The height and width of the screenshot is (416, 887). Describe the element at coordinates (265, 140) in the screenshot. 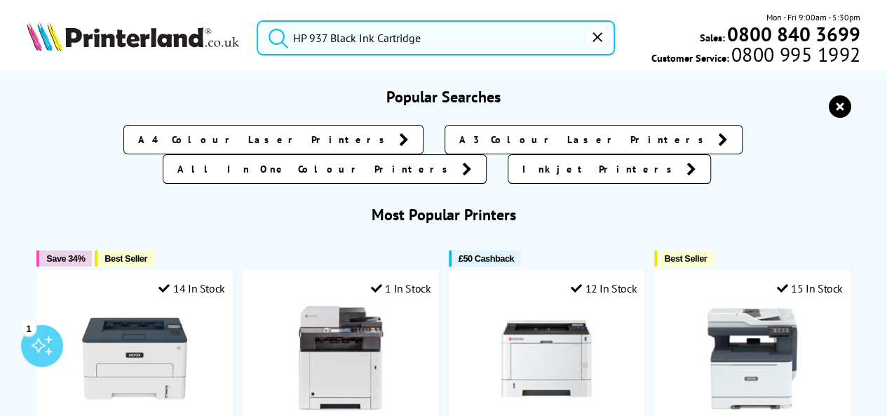

I see `span: A4 Colour Laser Printers` at that location.